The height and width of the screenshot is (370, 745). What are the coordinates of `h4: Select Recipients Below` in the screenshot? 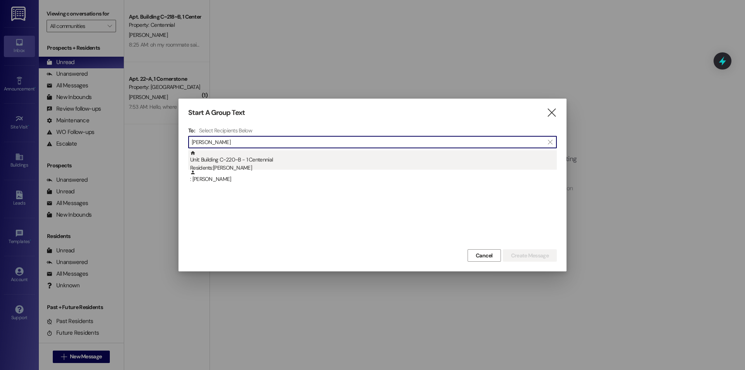 It's located at (225, 130).